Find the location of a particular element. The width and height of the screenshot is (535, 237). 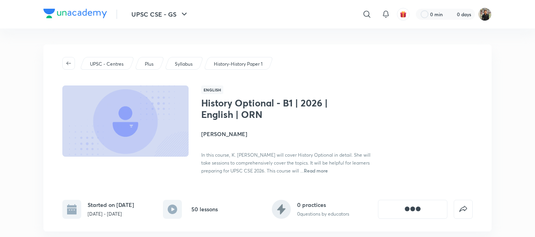

a: Plus is located at coordinates (149, 64).